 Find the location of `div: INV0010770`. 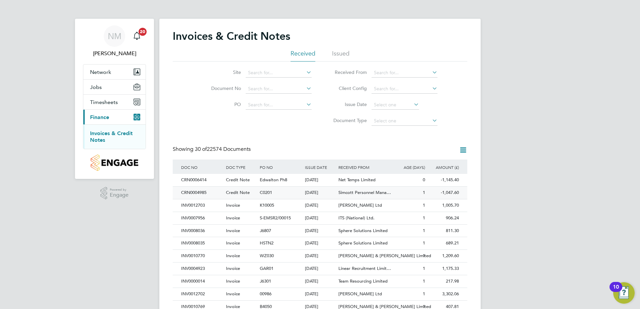

div: INV0010770 is located at coordinates (202, 256).